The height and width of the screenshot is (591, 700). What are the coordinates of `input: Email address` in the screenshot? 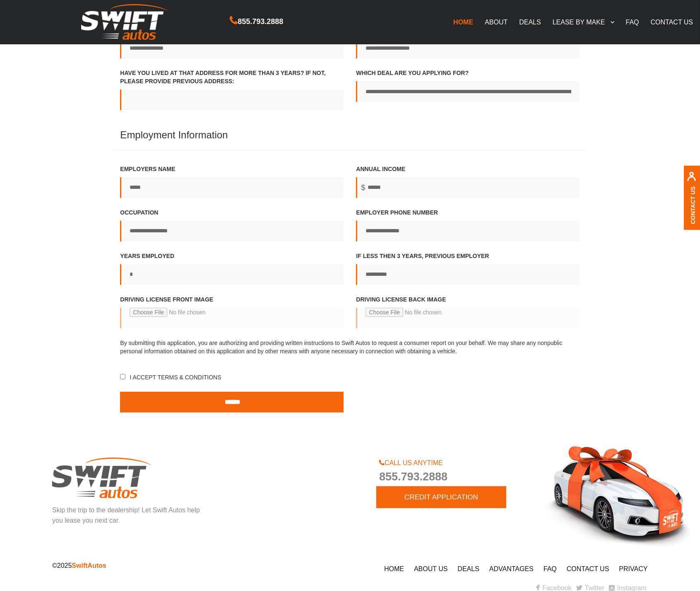 It's located at (468, 48).